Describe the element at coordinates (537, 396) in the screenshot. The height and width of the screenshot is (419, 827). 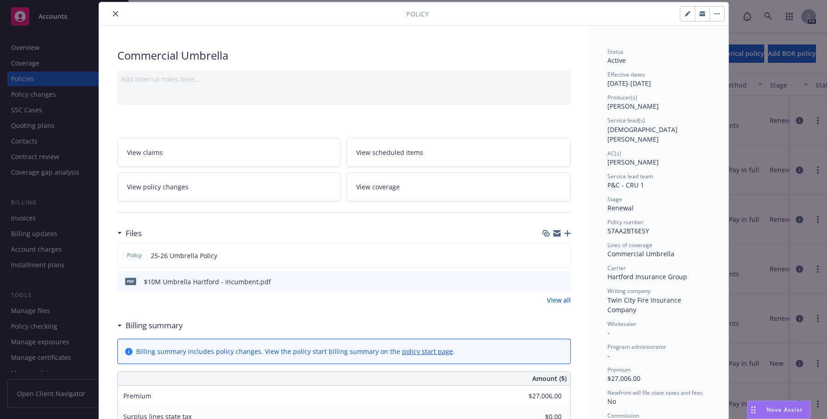
I see `input: 0.00` at that location.